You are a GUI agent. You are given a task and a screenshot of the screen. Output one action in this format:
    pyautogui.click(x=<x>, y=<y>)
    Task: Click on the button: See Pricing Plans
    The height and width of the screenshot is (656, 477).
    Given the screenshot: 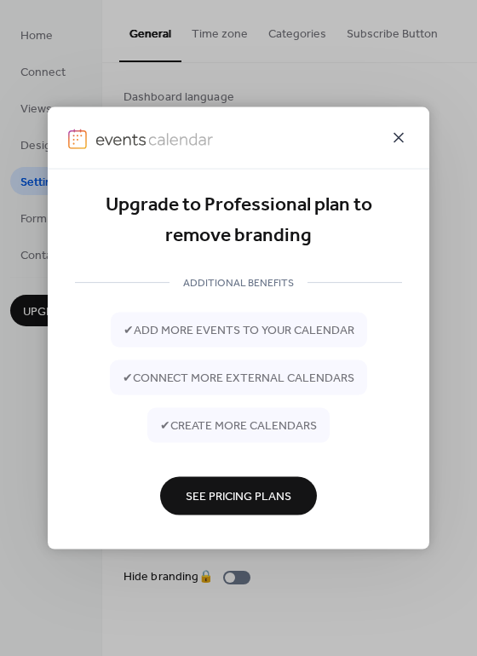 What is the action you would take?
    pyautogui.click(x=238, y=495)
    